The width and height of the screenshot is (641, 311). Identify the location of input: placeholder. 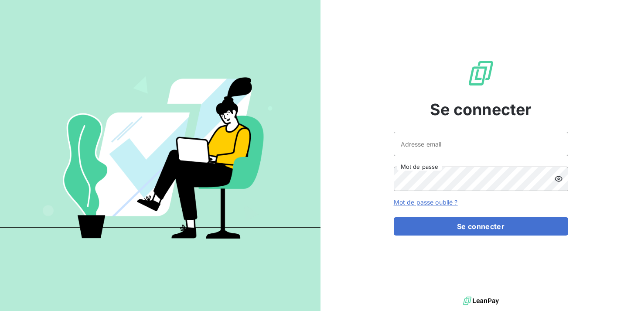
(481, 144).